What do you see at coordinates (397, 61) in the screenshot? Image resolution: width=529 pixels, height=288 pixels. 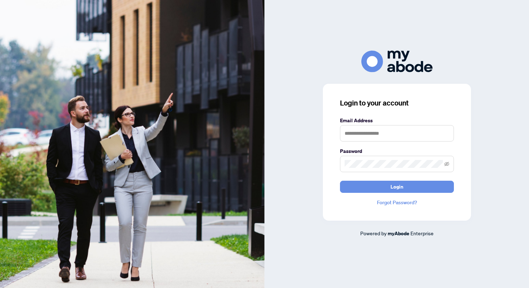 I see `img: ma-logo` at bounding box center [397, 61].